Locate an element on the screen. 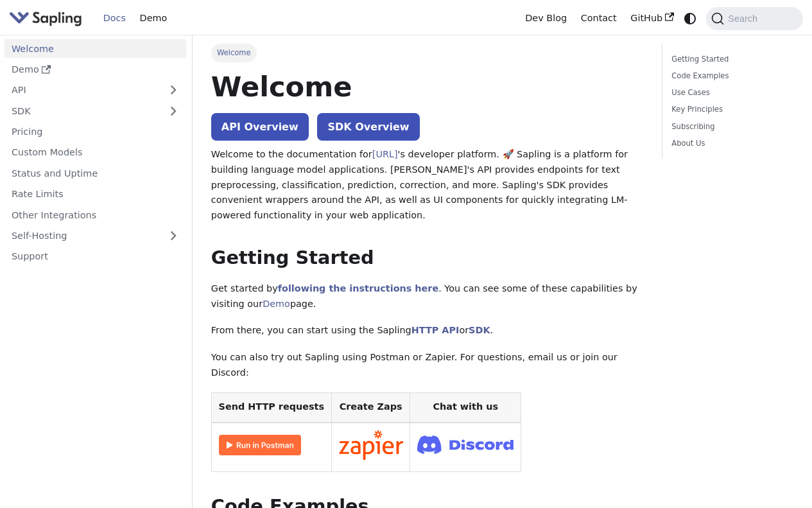 This screenshot has width=812, height=508. button: Switch between dark and light mode (currently system mode) is located at coordinates (690, 18).